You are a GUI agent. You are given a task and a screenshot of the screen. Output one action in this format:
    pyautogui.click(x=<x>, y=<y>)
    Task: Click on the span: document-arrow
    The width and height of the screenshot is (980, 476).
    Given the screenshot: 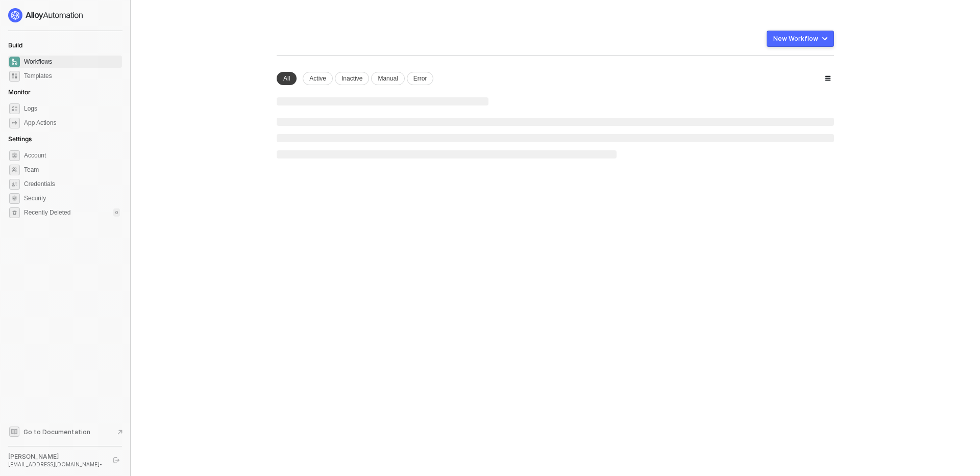 What is the action you would take?
    pyautogui.click(x=120, y=432)
    